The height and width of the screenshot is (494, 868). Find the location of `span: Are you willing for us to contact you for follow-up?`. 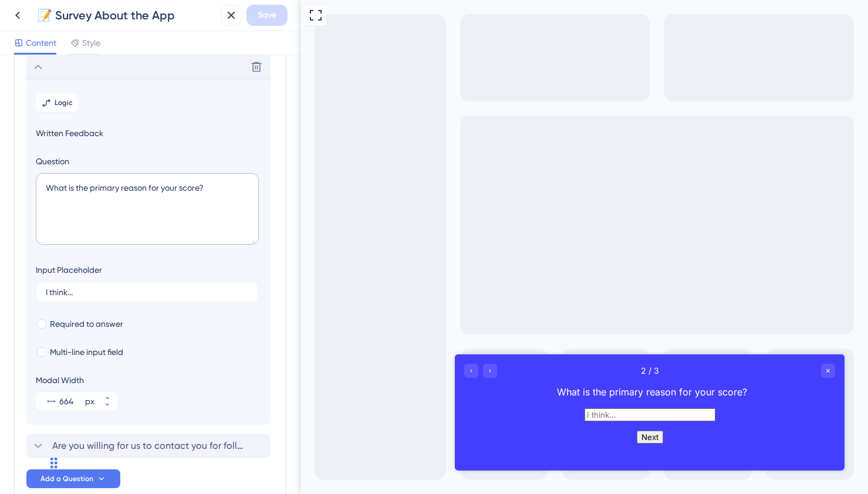

span: Are you willing for us to contact you for follow-up? is located at coordinates (149, 446).